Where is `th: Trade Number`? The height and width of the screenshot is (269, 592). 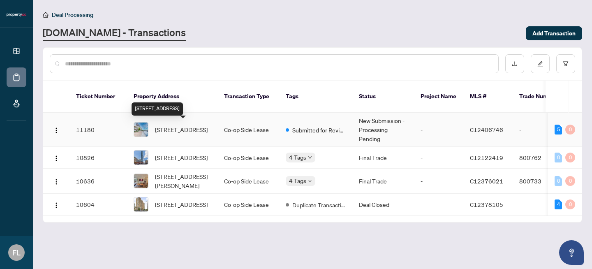 th: Trade Number is located at coordinates (541, 97).